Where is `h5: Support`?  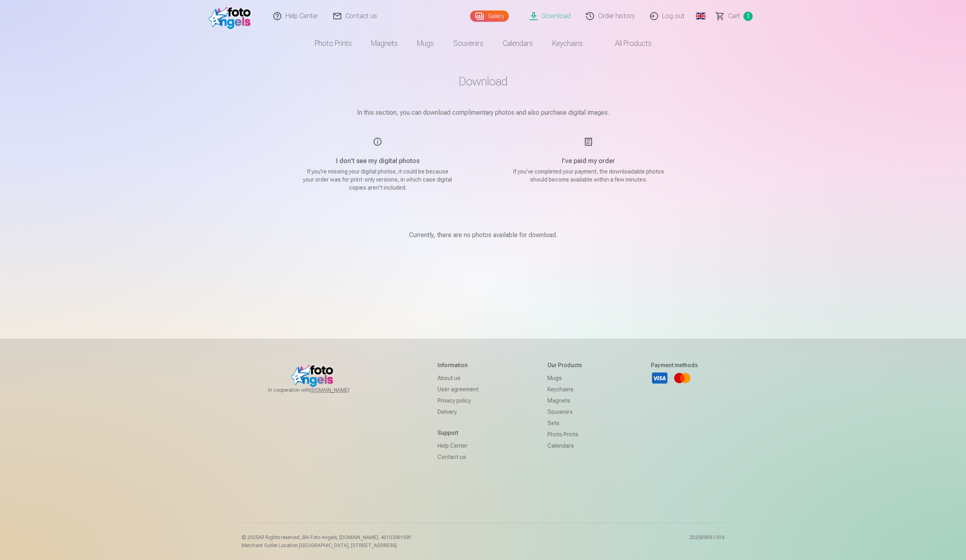
h5: Support is located at coordinates (458, 432).